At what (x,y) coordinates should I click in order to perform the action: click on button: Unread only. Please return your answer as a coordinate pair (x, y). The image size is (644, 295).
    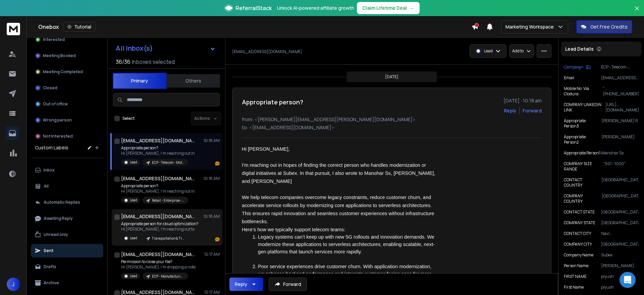
    Looking at the image, I should click on (67, 234).